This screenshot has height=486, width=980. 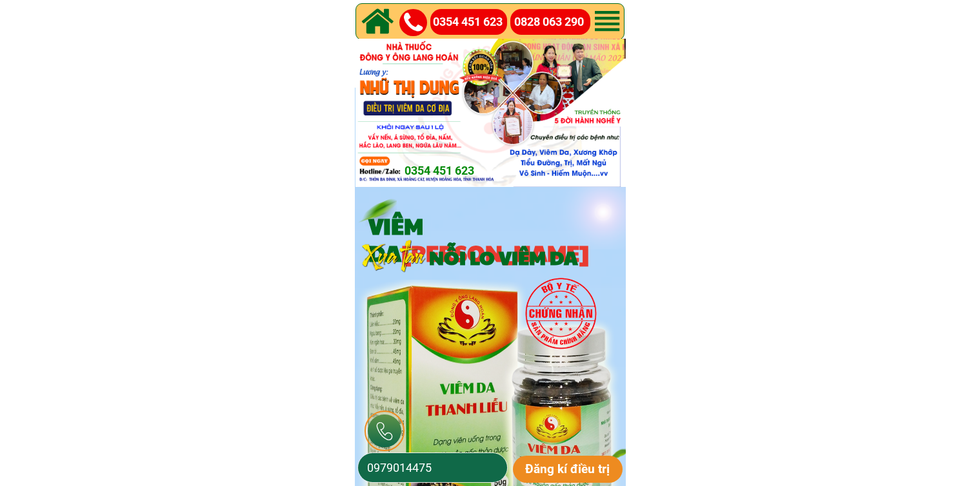 I want to click on div: 0828 063 290, so click(x=552, y=22).